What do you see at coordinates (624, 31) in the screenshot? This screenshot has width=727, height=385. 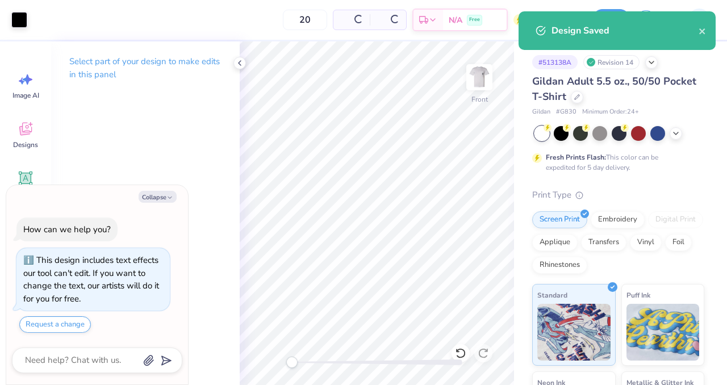 I see `div: Design Saved` at bounding box center [624, 31].